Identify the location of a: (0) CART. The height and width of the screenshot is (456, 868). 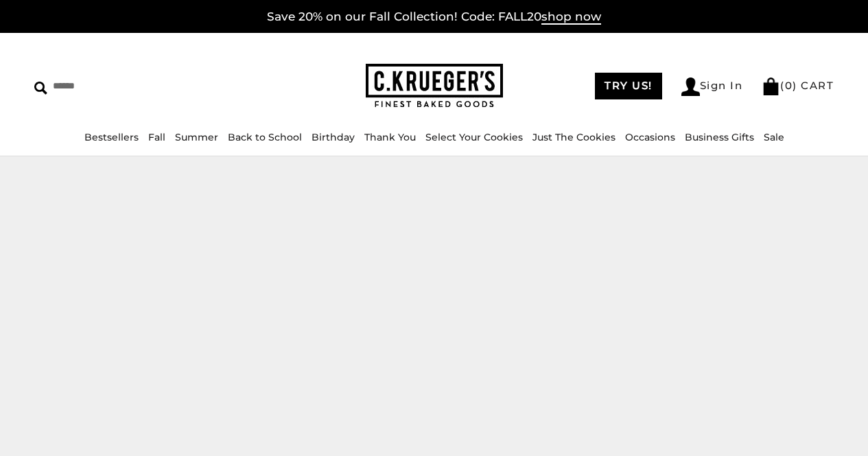
(798, 85).